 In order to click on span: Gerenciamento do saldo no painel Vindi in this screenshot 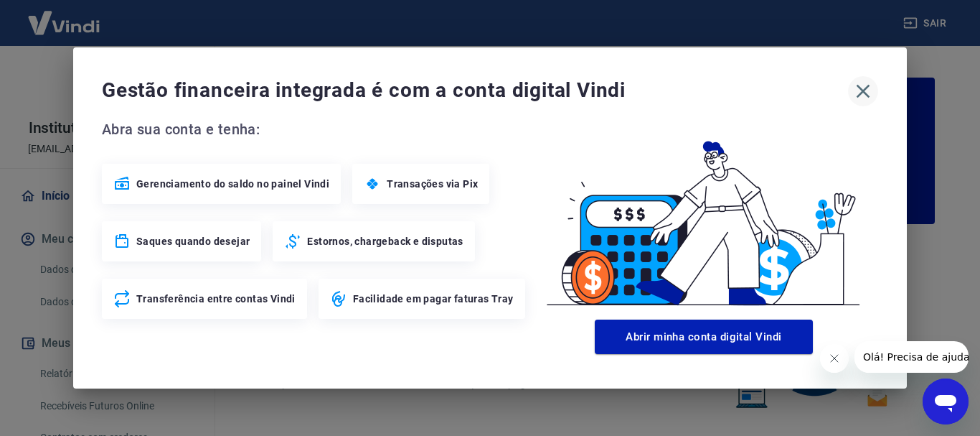, I will do `click(232, 184)`.